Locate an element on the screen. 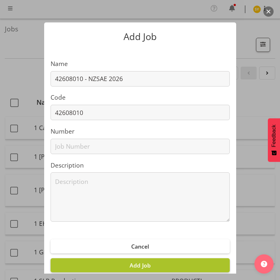 The width and height of the screenshot is (280, 280). span: Add Job is located at coordinates (140, 265).